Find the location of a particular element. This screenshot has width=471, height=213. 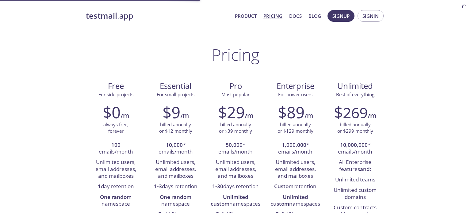

span: Best of everything is located at coordinates (355, 94).